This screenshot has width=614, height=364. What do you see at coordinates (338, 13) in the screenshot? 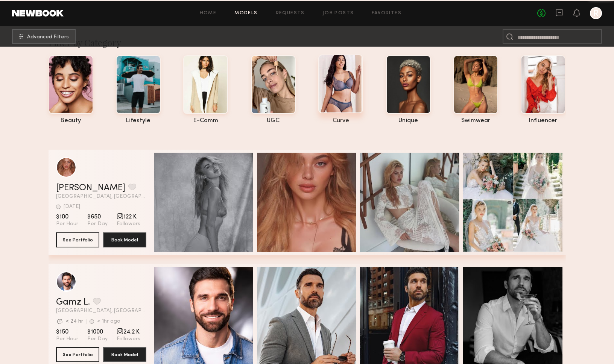
I see `a: Job Posts` at bounding box center [338, 13].